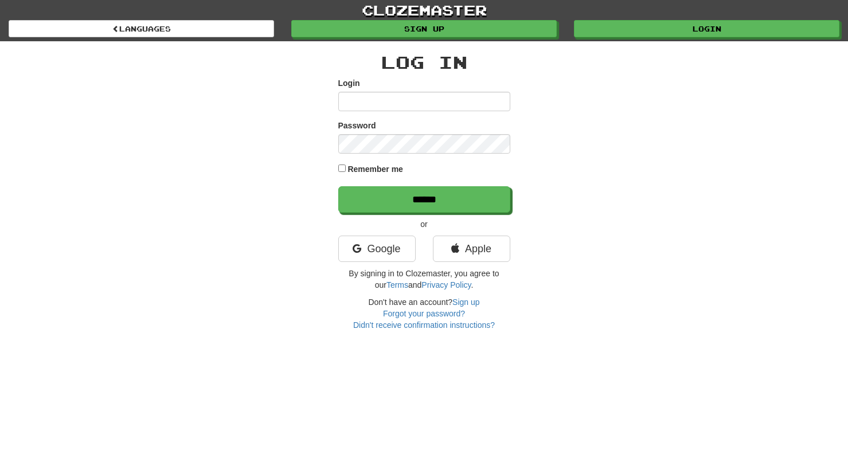  I want to click on a: Terms, so click(397, 285).